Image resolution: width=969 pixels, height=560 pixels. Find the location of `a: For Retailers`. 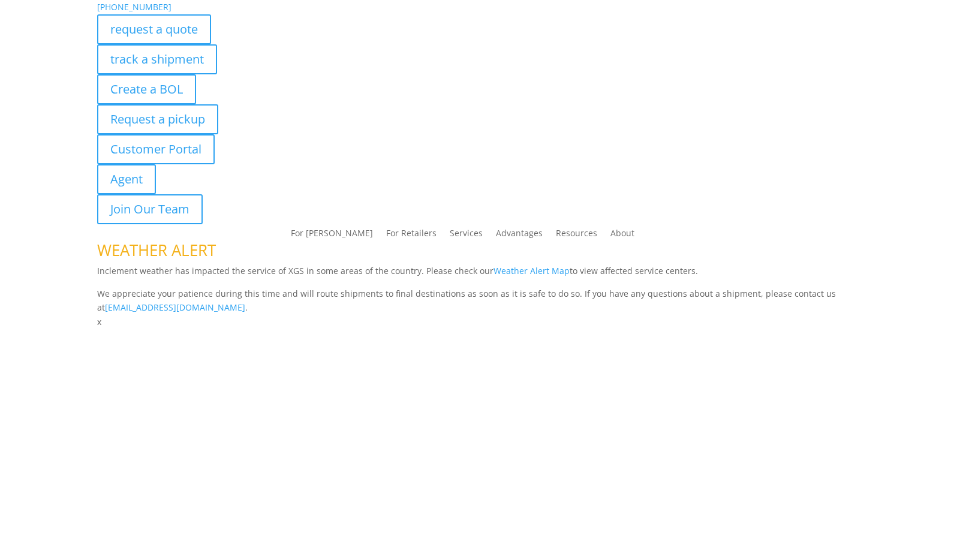

a: For Retailers is located at coordinates (411, 236).